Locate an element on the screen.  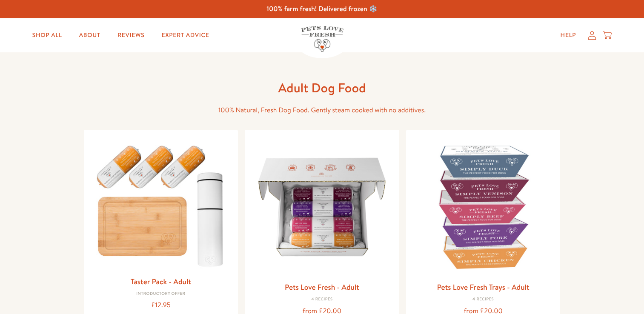
a: Shop All is located at coordinates (47, 35).